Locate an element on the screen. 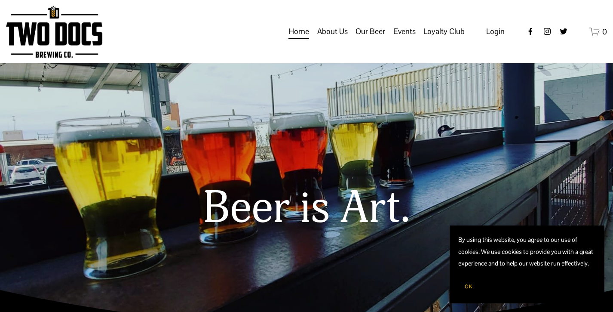 This screenshot has height=312, width=613. span: Events is located at coordinates (405, 31).